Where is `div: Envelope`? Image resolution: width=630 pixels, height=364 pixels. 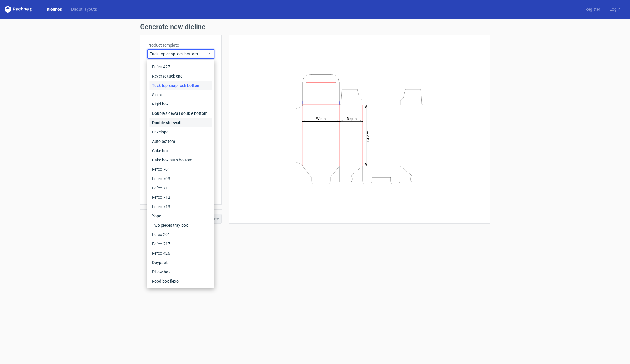
div: Envelope is located at coordinates (181, 132).